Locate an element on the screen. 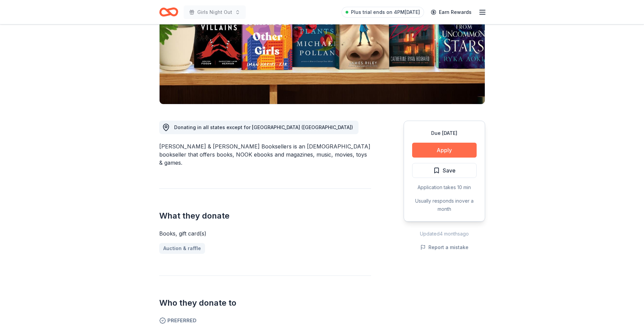  div: Application takes 10 min is located at coordinates (444, 188).